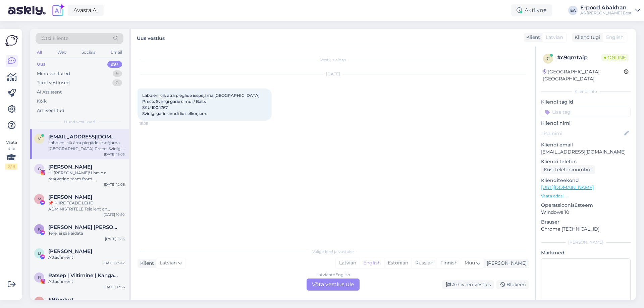 This screenshot has height=308, width=644. Describe the element at coordinates (62, 52) in the screenshot. I see `div: Web` at that location.